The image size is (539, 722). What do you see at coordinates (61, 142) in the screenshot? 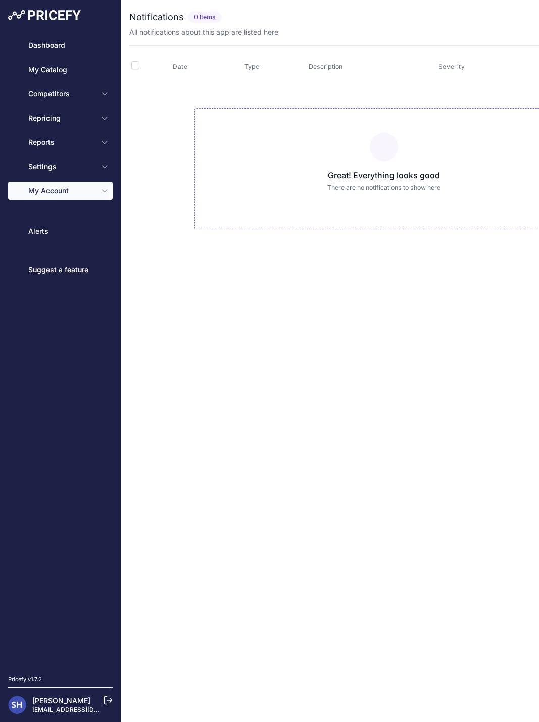
I see `span: Reports` at bounding box center [61, 142].